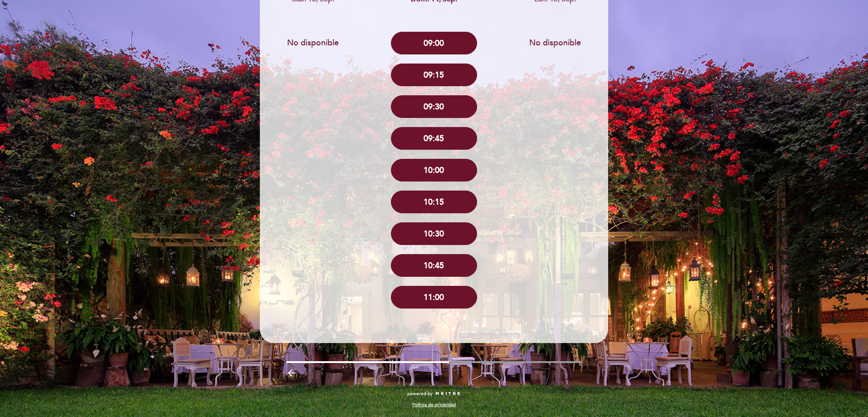  I want to click on i: arrow_backward, so click(292, 373).